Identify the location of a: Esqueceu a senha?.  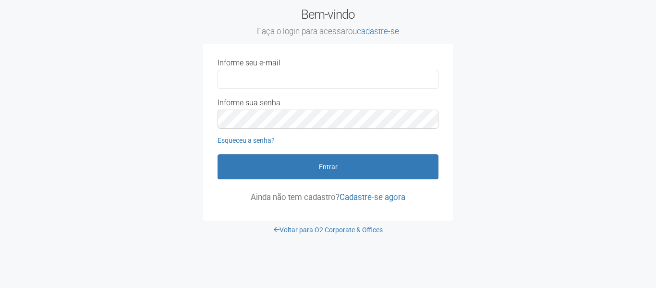
(246, 140).